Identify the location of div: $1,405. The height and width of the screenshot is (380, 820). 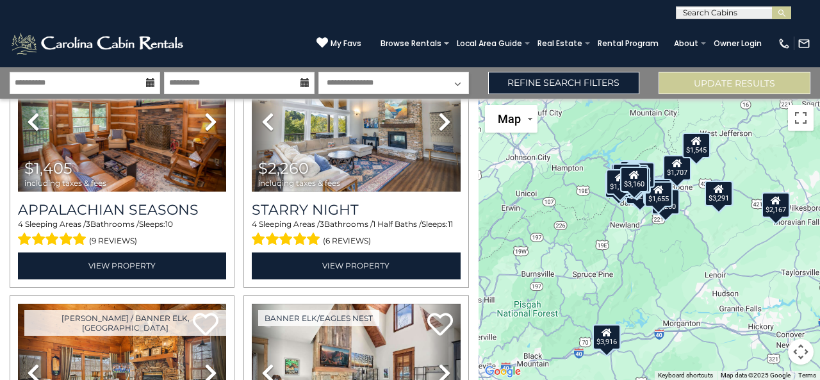
(658, 191).